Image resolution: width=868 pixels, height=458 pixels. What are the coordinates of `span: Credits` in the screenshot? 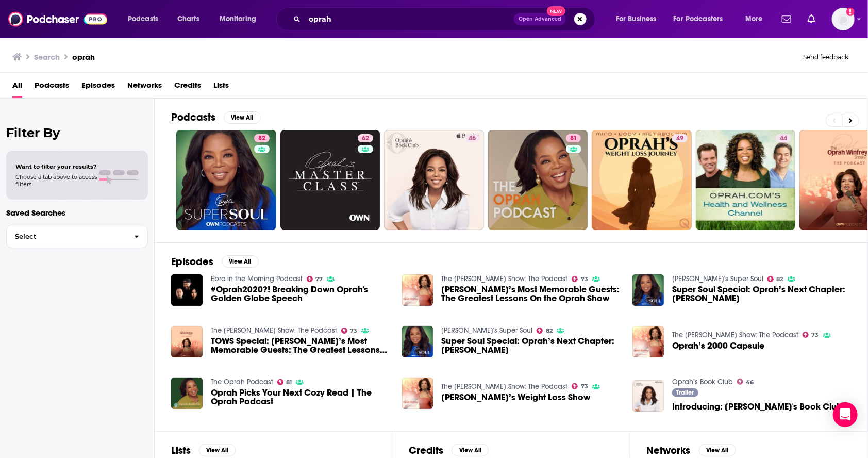 It's located at (187, 87).